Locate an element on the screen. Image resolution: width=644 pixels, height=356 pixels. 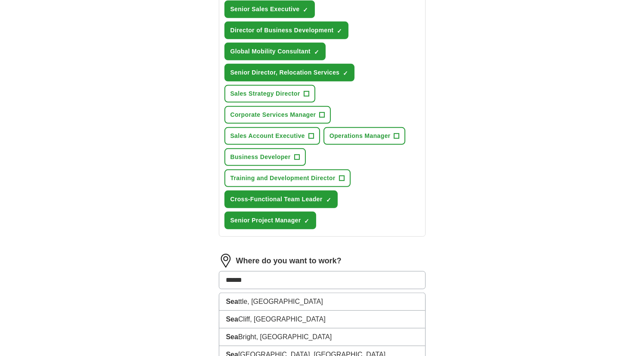
button: Cross-Functional Team Leader✓ is located at coordinates (281, 199).